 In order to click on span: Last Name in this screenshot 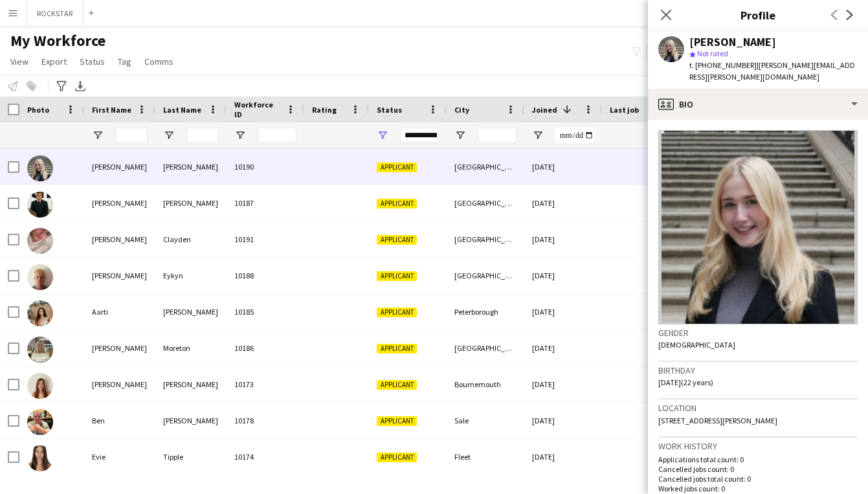, I will do `click(182, 109)`.